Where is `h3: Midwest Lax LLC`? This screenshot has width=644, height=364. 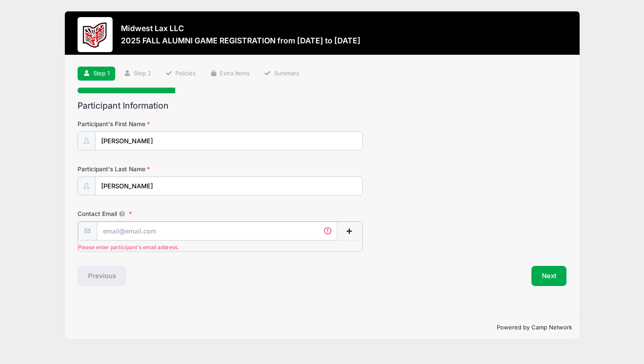
h3: Midwest Lax LLC is located at coordinates (241, 28).